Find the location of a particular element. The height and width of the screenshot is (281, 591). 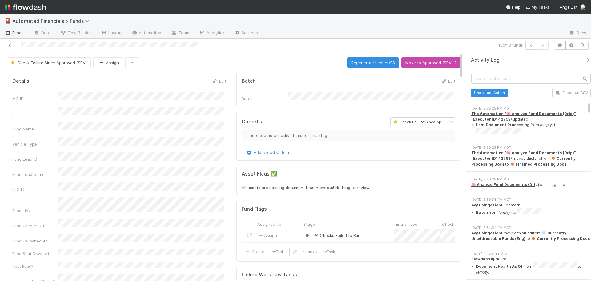

button: Move to Approved (SPV) 2 is located at coordinates (431, 63).